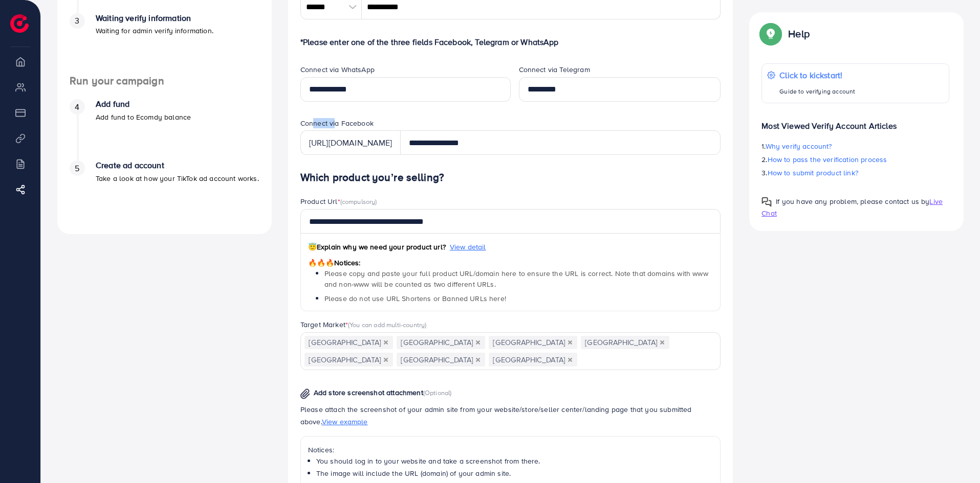  Describe the element at coordinates (437, 393) in the screenshot. I see `span: (Optional)` at that location.